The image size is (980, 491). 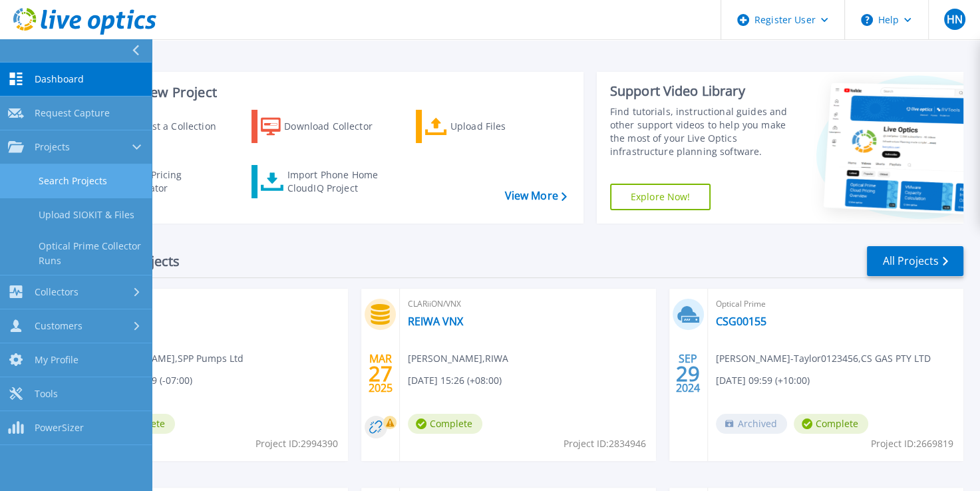 What do you see at coordinates (330, 92) in the screenshot?
I see `h3: Start a New Project` at bounding box center [330, 92].